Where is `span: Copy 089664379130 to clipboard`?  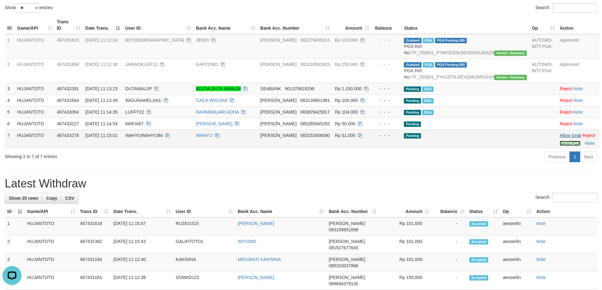 span: Copy 089664379130 to clipboard is located at coordinates (343, 284).